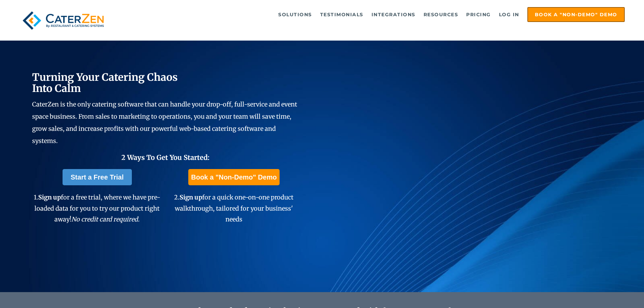 The image size is (644, 308). Describe the element at coordinates (233, 209) in the screenshot. I see `span: 2. for a quick one-on-one product walkthrough, tailored for your business' needs` at that location.